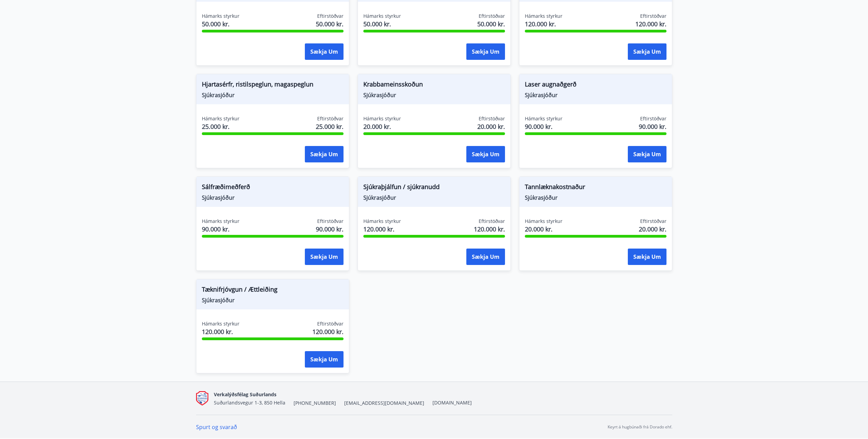 The image size is (868, 439). What do you see at coordinates (273, 188) in the screenshot?
I see `span: Sálfræðimeðferð` at bounding box center [273, 188].